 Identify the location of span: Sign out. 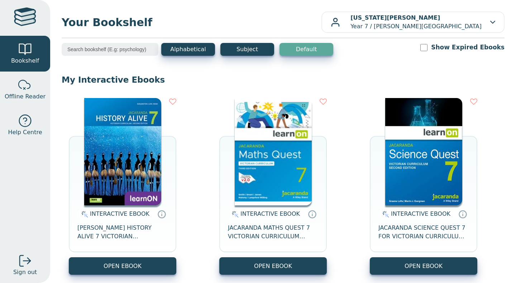
(25, 273).